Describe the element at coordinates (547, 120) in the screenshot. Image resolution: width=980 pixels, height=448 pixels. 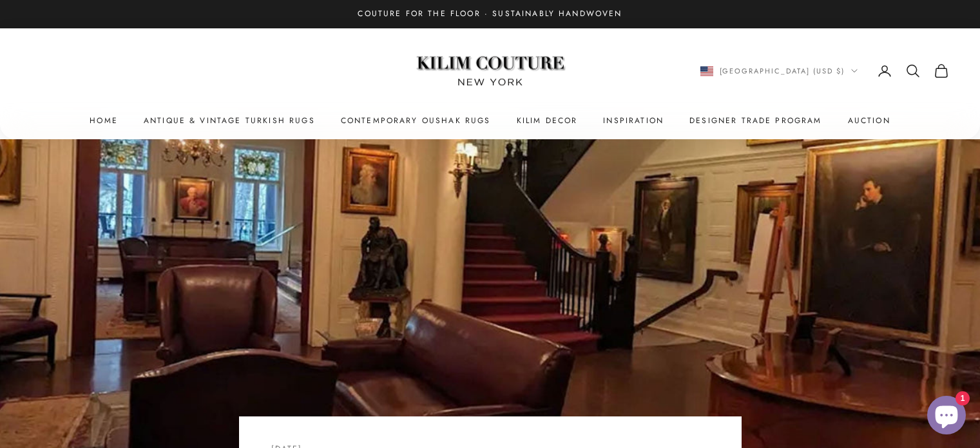
I see `summary: Kilim Decor` at that location.